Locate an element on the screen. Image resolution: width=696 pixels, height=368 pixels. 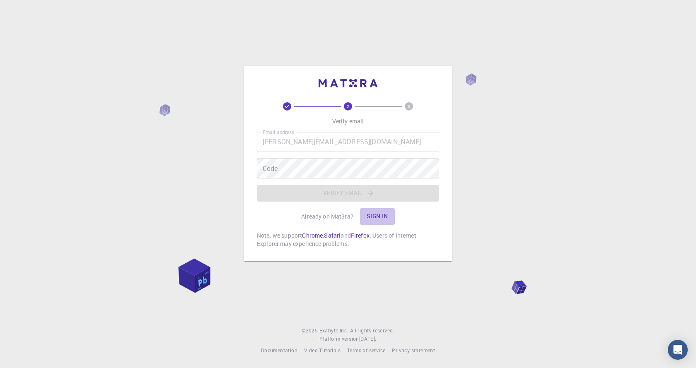
text: 2 is located at coordinates (348, 106).